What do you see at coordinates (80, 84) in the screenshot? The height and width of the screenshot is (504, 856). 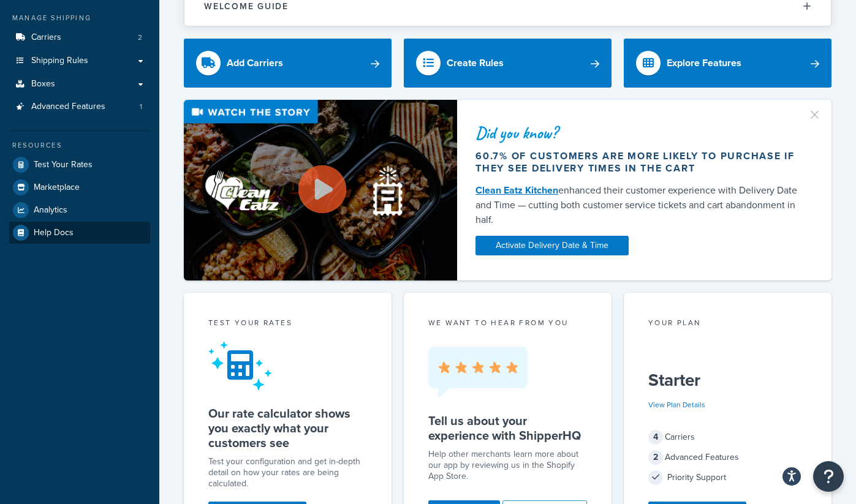 I see `a: Boxes` at bounding box center [80, 84].